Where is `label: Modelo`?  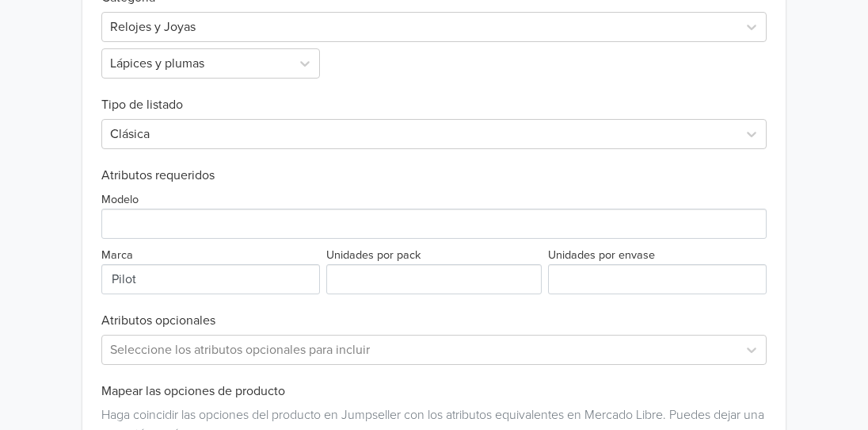
label: Modelo is located at coordinates (120, 200).